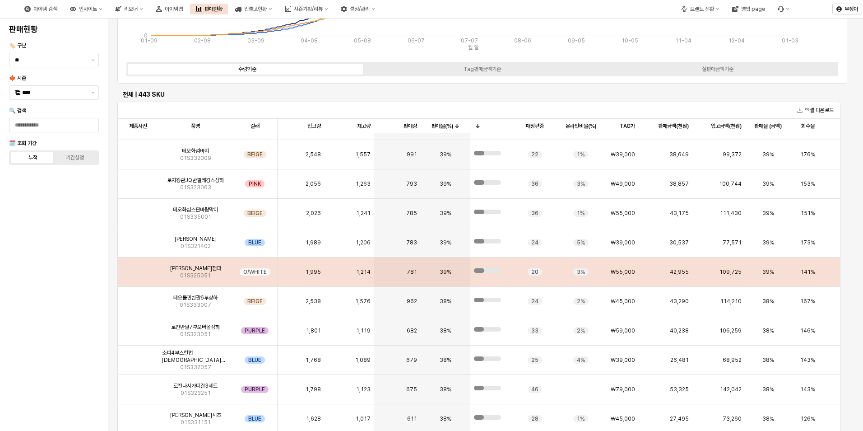 The image size is (863, 431). I want to click on span: 1,089, so click(363, 360).